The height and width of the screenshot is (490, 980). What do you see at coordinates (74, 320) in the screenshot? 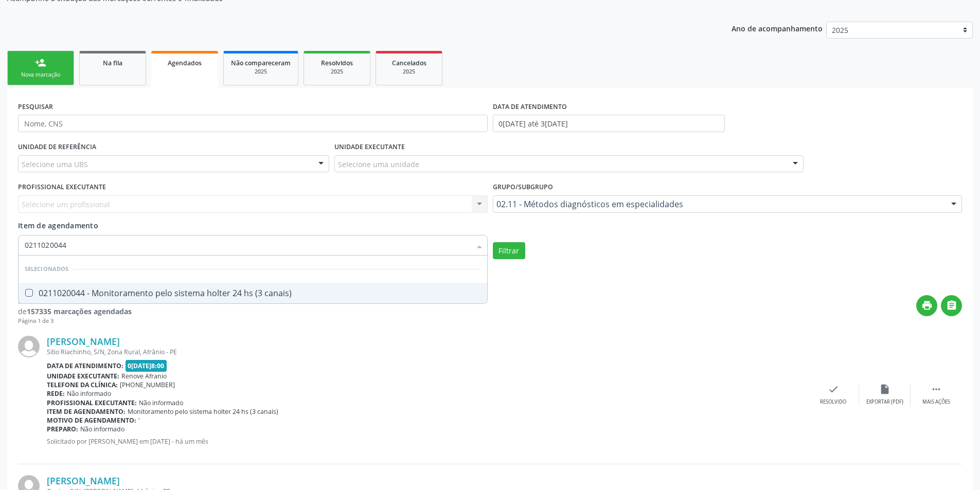
I see `div: Página 1 de 3` at bounding box center [74, 320].